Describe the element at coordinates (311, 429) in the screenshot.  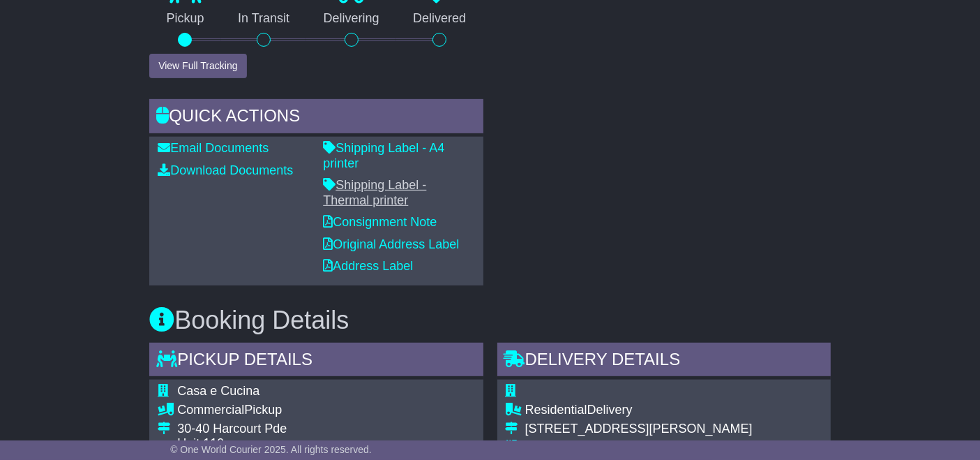
I see `div: 30-40 Harcourt Pde` at that location.